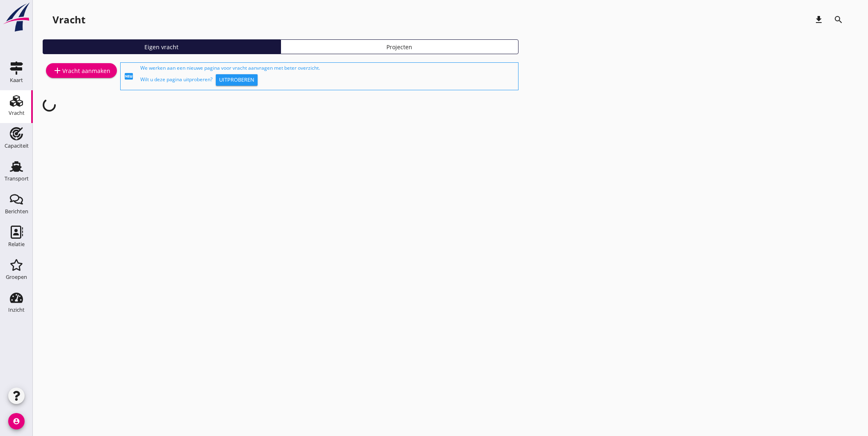 Image resolution: width=868 pixels, height=436 pixels. I want to click on i: account_circle, so click(17, 421).